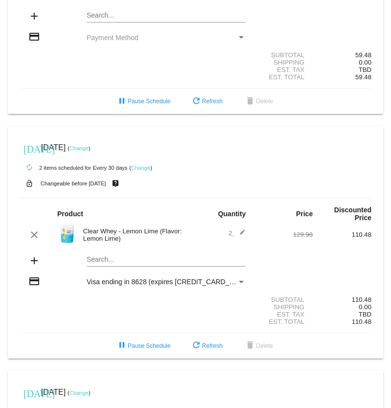 The image size is (391, 408). Describe the element at coordinates (29, 183) in the screenshot. I see `mat-icon: lock_open` at that location.